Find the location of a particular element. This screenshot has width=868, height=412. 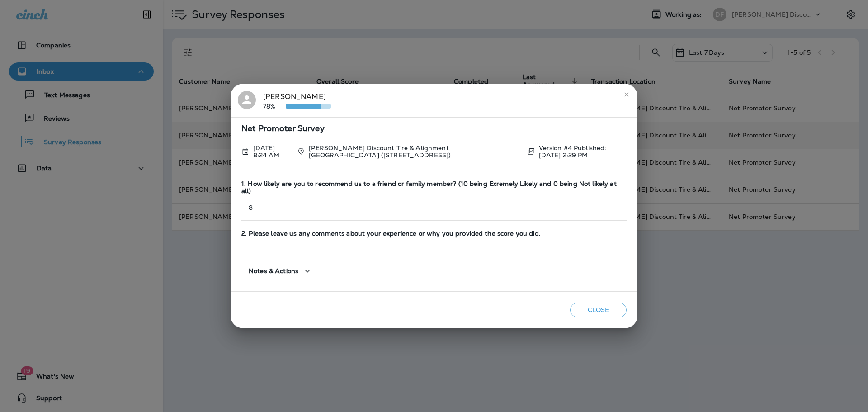

button: Close is located at coordinates (599, 310).